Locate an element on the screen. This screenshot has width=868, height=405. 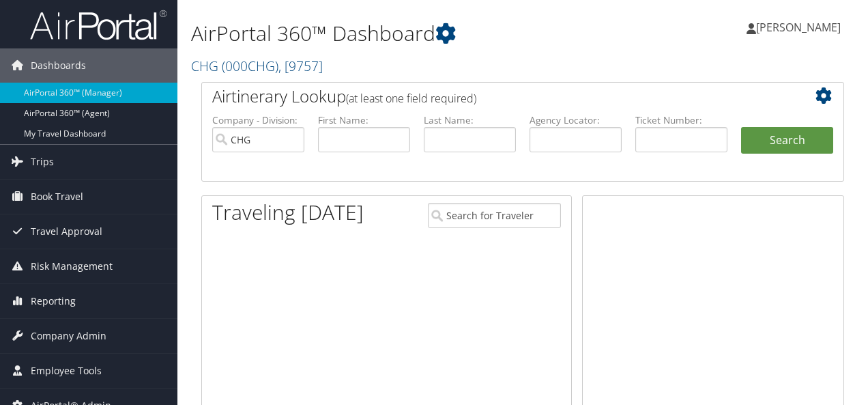
label: Last Name: is located at coordinates (469, 120).